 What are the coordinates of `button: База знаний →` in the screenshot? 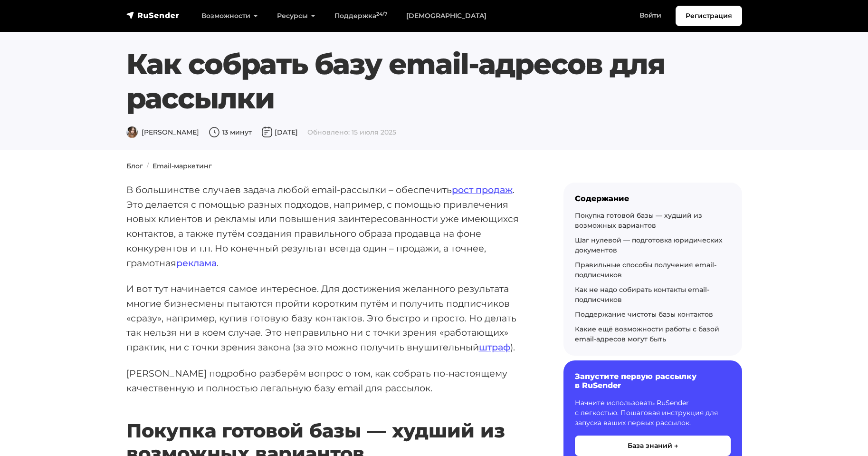 It's located at (653, 445).